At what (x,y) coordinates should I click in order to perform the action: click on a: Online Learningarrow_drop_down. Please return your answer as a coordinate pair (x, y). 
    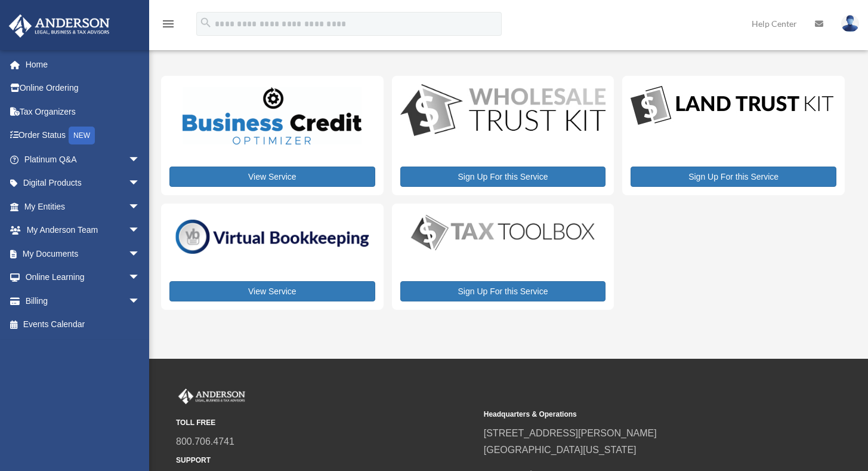
    Looking at the image, I should click on (83, 278).